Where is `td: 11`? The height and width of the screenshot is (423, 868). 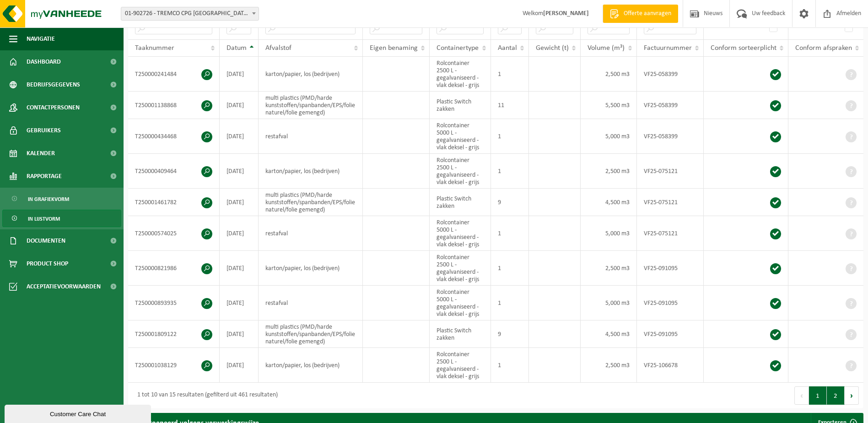 td: 11 is located at coordinates (510, 105).